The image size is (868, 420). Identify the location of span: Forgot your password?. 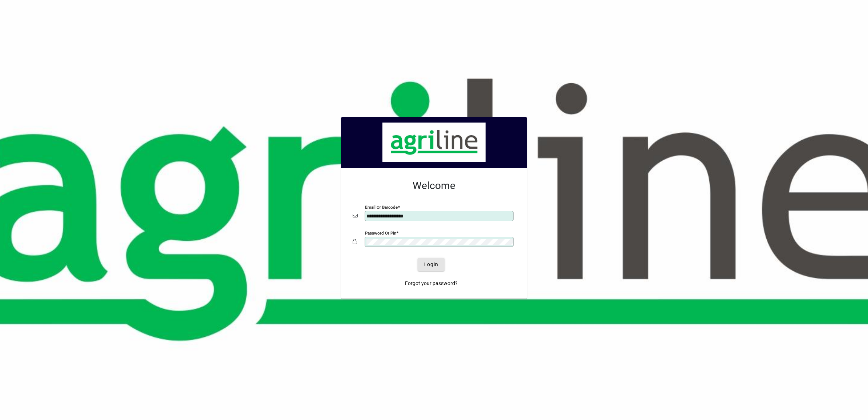
(431, 283).